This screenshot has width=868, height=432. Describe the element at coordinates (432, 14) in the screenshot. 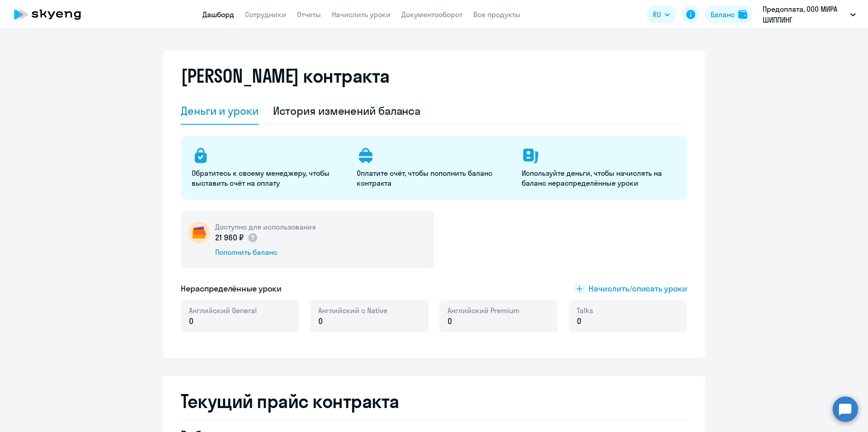

I see `a: Документооборот` at that location.